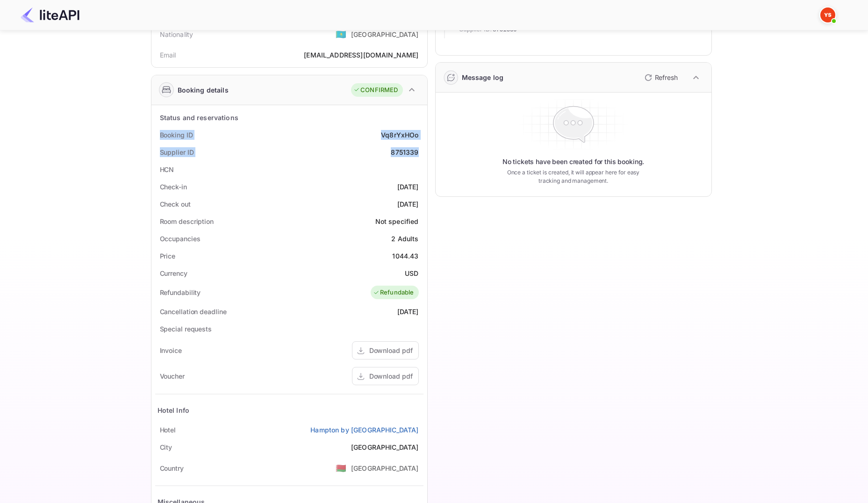 The height and width of the screenshot is (503, 868). I want to click on div: Message log, so click(482, 77).